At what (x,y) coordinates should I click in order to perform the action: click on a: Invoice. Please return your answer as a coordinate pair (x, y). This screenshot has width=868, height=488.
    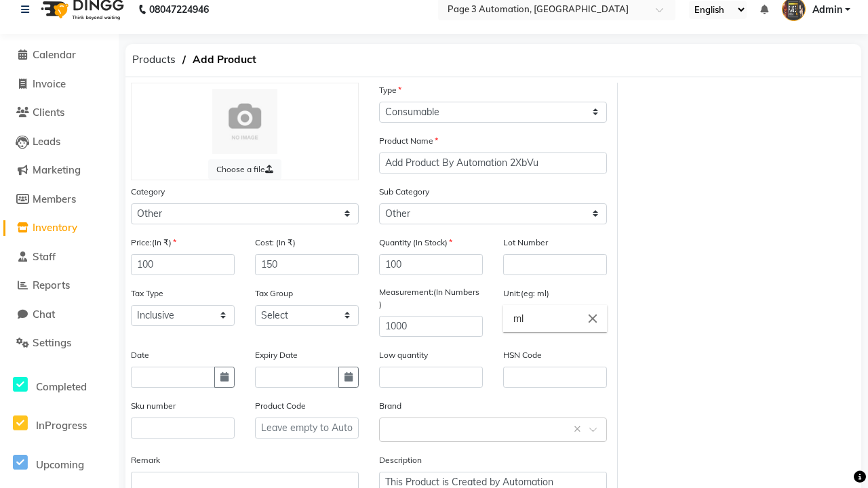
    Looking at the image, I should click on (59, 84).